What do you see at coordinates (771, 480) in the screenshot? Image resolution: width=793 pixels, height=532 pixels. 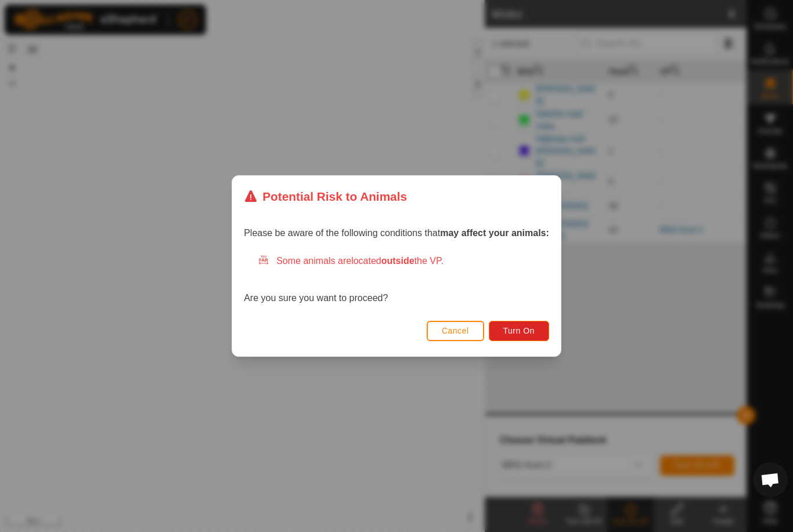 I see `a: Open chat` at bounding box center [771, 480].